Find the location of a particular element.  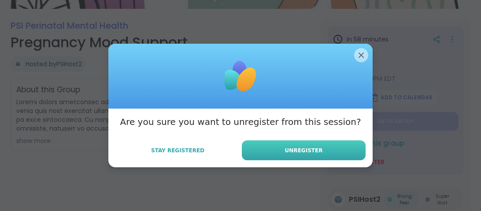

button: Stay Registered is located at coordinates (178, 150).